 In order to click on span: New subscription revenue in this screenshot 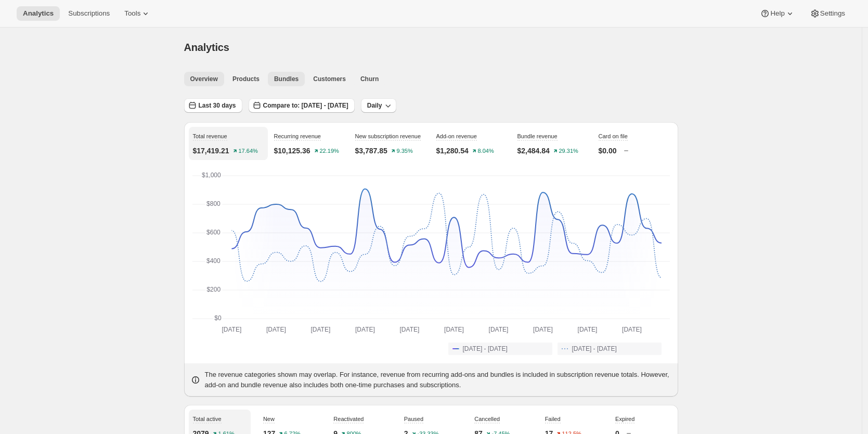, I will do `click(388, 137)`.